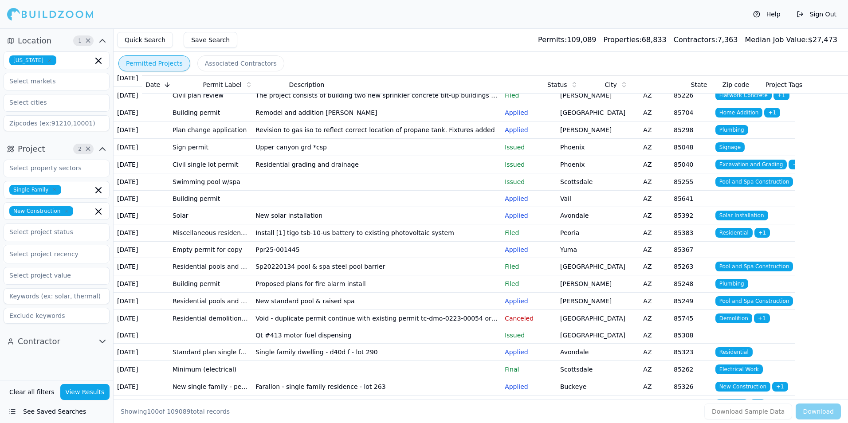 The height and width of the screenshot is (423, 848). Describe the element at coordinates (31, 149) in the screenshot. I see `span: Project` at that location.